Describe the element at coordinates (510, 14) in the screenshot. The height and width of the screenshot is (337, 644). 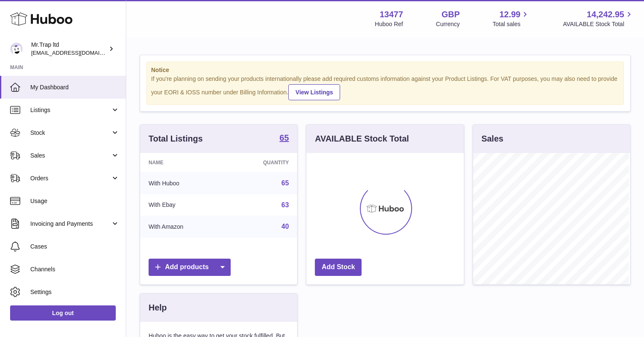
I see `span: 12.99` at that location.